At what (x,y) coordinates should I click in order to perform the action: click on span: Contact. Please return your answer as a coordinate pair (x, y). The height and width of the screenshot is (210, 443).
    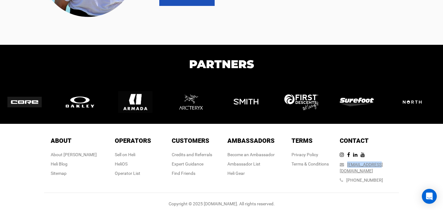
    Looking at the image, I should click on (354, 141).